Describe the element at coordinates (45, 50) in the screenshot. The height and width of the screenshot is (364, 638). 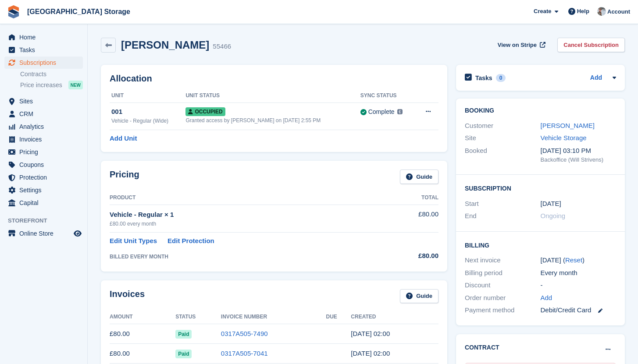
I see `span: Tasks` at that location.